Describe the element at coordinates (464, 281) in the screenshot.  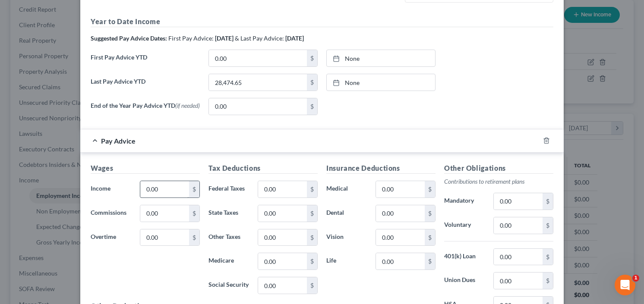
I see `label: Union Dues` at that location.